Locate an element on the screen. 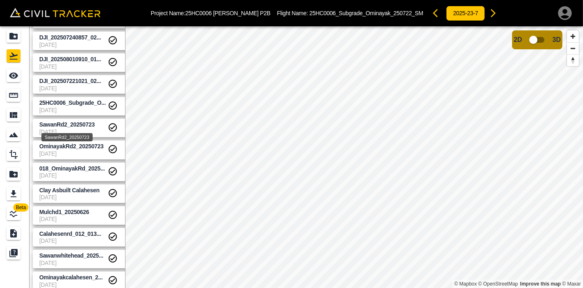  span: 25HC0006_Subgrade_Ominayak_250722_SM is located at coordinates (367, 13).